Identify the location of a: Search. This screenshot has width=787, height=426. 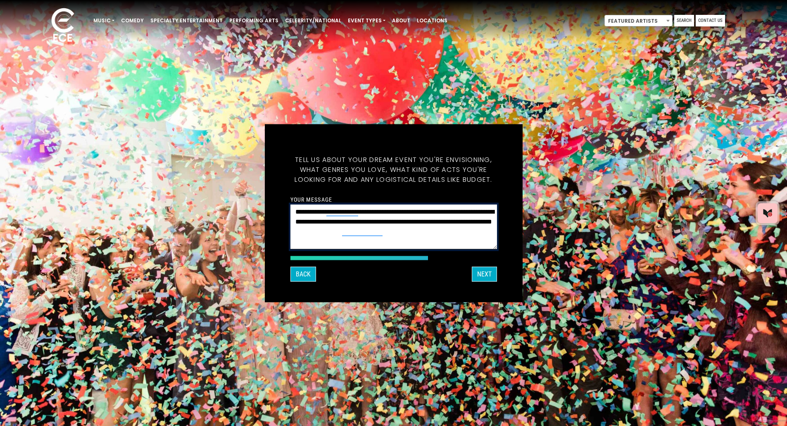
(684, 21).